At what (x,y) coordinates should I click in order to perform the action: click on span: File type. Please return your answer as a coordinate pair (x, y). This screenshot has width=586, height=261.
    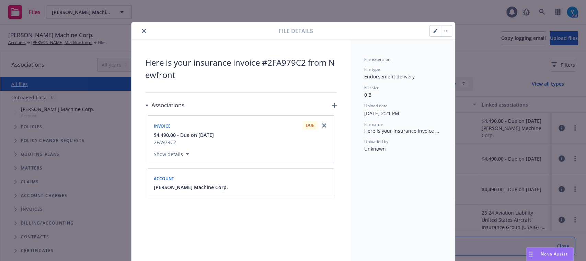
    Looking at the image, I should click on (372, 69).